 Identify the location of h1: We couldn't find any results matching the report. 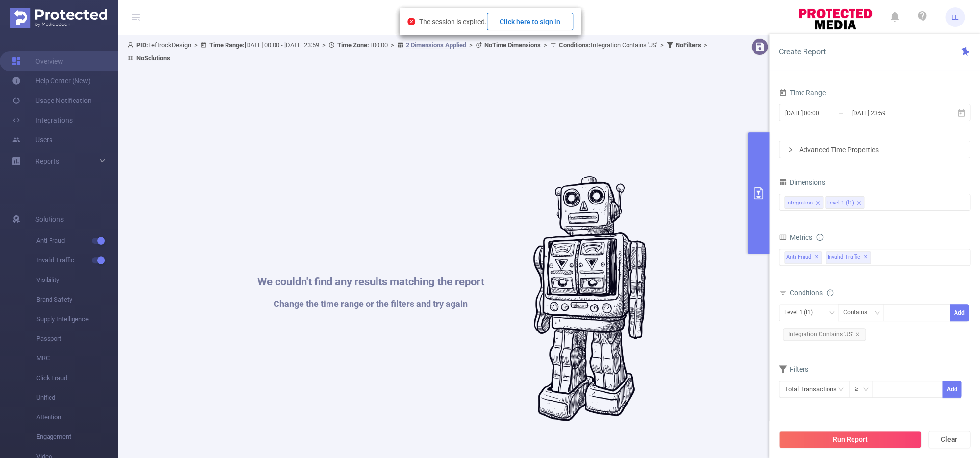
(371, 282).